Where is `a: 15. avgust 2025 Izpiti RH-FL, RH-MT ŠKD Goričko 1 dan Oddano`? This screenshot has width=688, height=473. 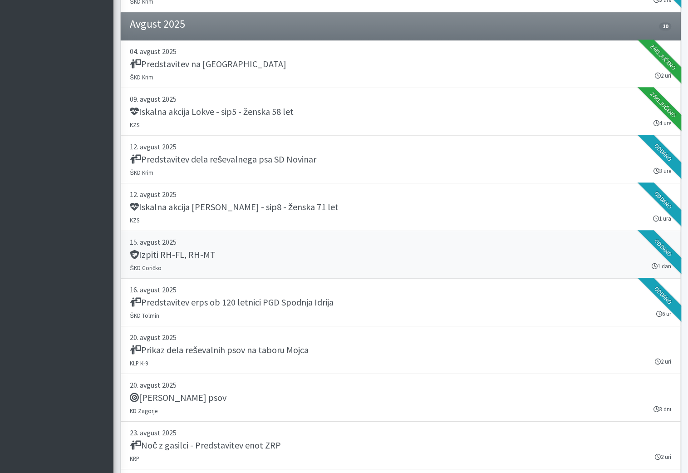
a: 15. avgust 2025 Izpiti RH-FL, RH-MT ŠKD Goričko 1 dan Oddano is located at coordinates (401, 255).